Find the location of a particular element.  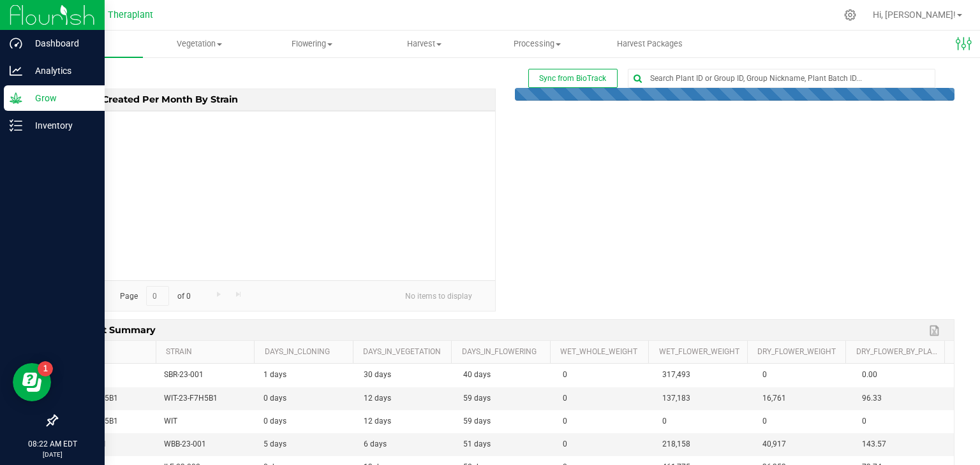

td: 51 days is located at coordinates (505, 445).